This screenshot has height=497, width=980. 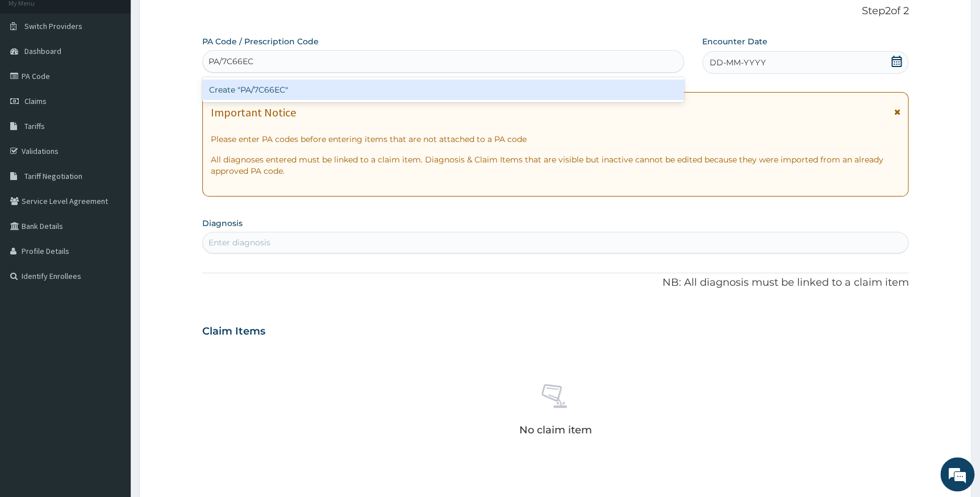 I want to click on span: DD-MM-YYYY, so click(x=738, y=62).